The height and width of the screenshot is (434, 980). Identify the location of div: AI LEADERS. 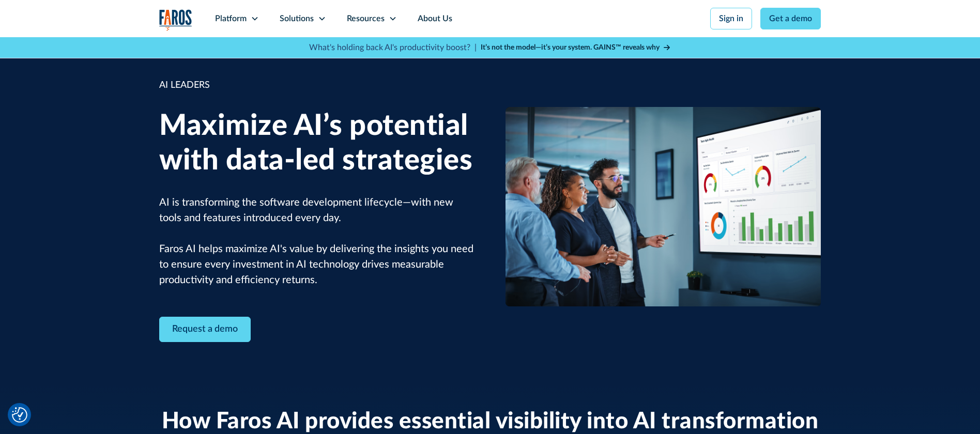
(317, 85).